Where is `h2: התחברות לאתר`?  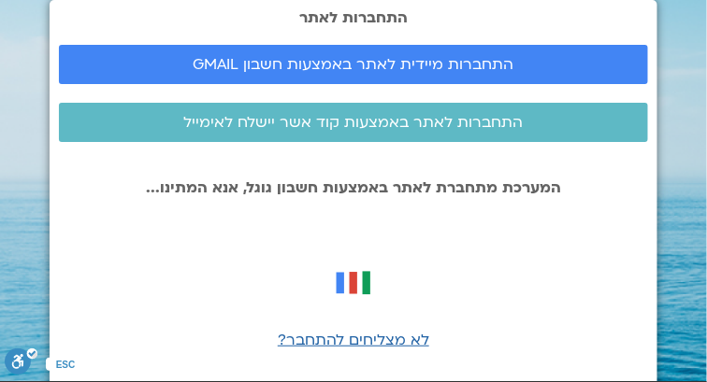 h2: התחברות לאתר is located at coordinates (353, 18).